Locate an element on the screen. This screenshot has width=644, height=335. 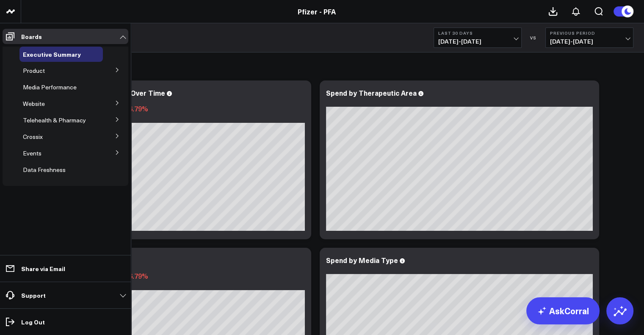
p: Boards is located at coordinates (32, 36).